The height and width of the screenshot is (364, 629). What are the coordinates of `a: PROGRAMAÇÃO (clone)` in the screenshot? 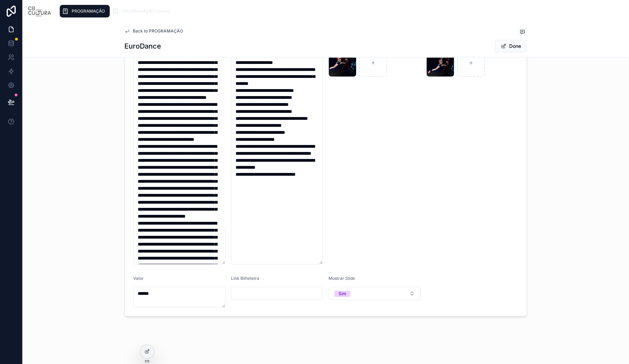 It's located at (142, 11).